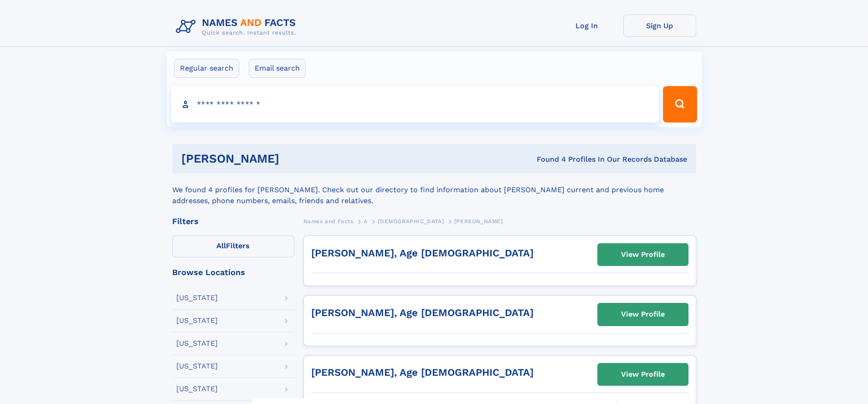 The image size is (868, 404). What do you see at coordinates (365, 221) in the screenshot?
I see `span: A` at bounding box center [365, 221].